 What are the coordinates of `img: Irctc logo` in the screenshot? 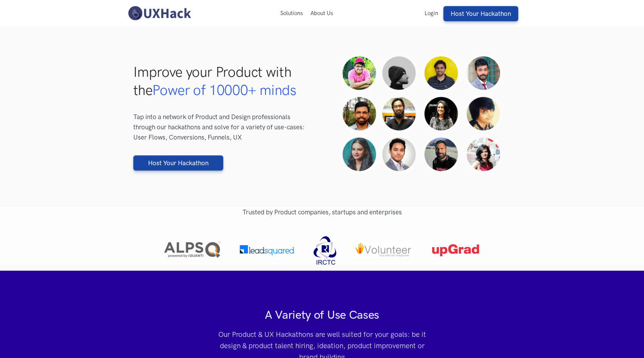 It's located at (325, 250).